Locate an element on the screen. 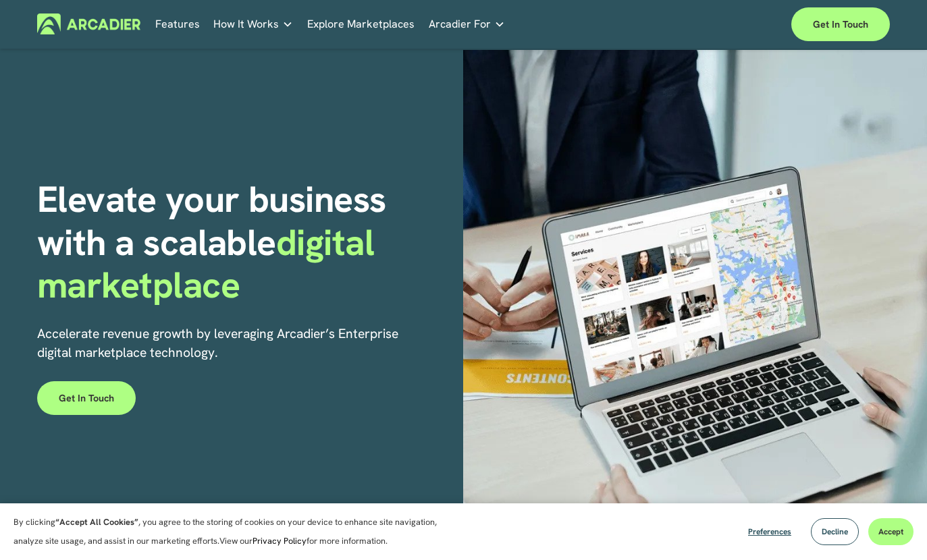  a: Privacy Policy is located at coordinates (279, 540).